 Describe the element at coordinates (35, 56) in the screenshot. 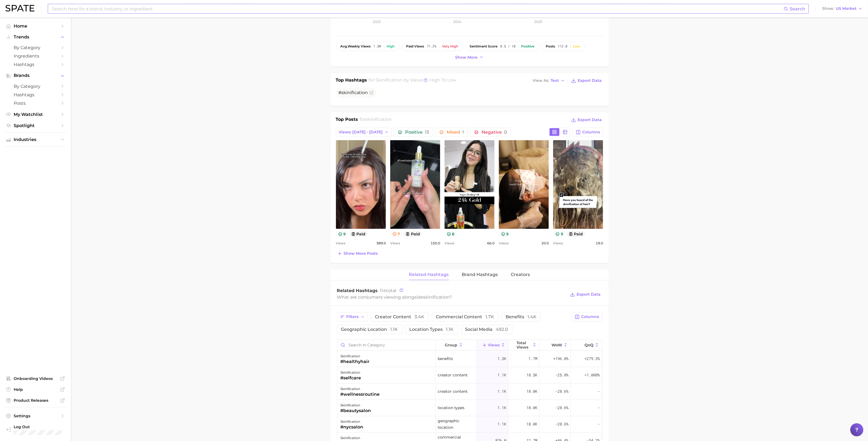

I see `a: Ingredients` at that location.